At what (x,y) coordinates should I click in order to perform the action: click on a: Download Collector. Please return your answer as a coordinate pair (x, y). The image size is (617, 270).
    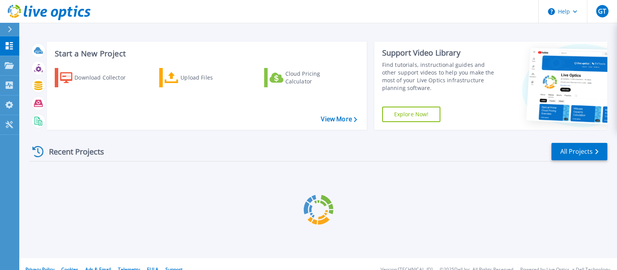
    Looking at the image, I should click on (98, 77).